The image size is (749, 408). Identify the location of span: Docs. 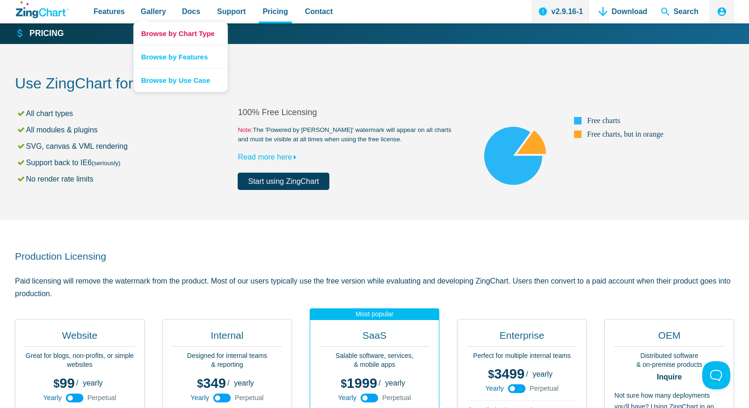
(191, 11).